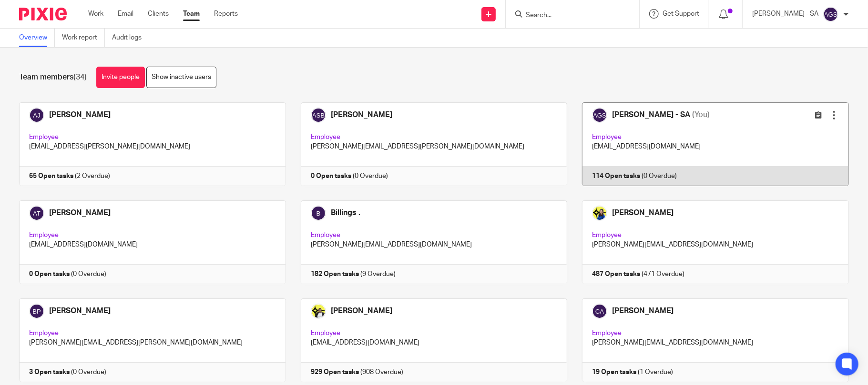  Describe the element at coordinates (226, 14) in the screenshot. I see `a: Reports` at that location.